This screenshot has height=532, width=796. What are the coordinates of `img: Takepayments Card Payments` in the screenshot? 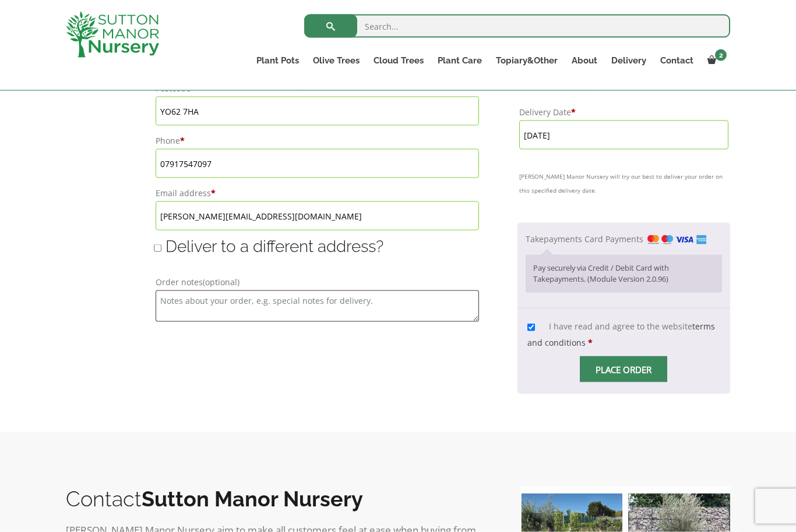 It's located at (676, 240).